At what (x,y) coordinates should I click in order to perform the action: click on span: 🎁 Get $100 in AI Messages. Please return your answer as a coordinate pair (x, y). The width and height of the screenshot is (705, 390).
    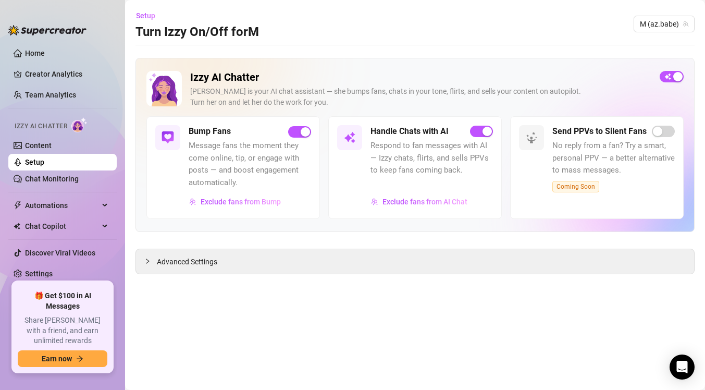
    Looking at the image, I should click on (63, 301).